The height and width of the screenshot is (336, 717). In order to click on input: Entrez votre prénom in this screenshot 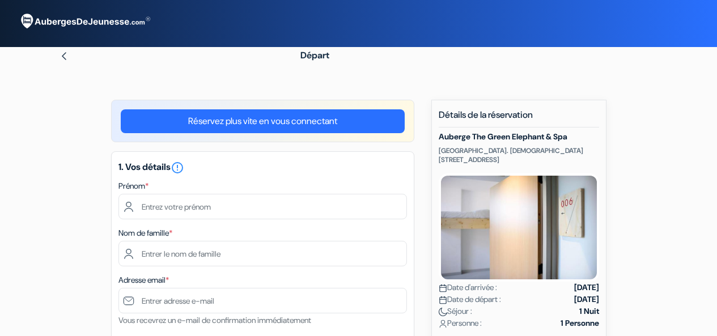, I will do `click(262, 206)`.